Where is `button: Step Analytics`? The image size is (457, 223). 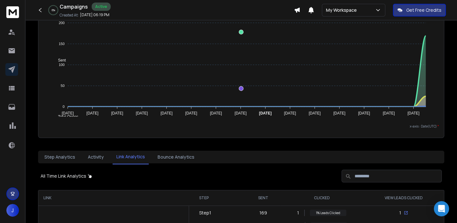 button: Step Analytics is located at coordinates (60, 157).